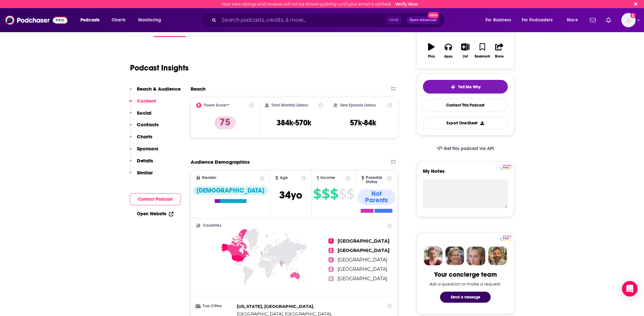 Image resolution: width=644 pixels, height=316 pixels. I want to click on span: Open Advanced, so click(423, 20).